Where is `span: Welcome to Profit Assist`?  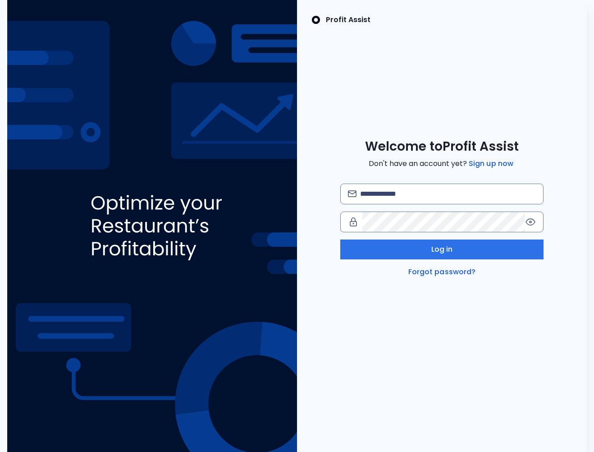
span: Welcome to Profit Assist is located at coordinates (442, 147).